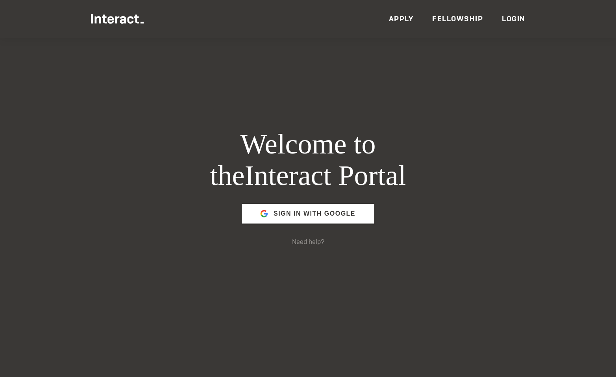 This screenshot has width=616, height=377. Describe the element at coordinates (308, 160) in the screenshot. I see `h1: Welcome to the` at that location.